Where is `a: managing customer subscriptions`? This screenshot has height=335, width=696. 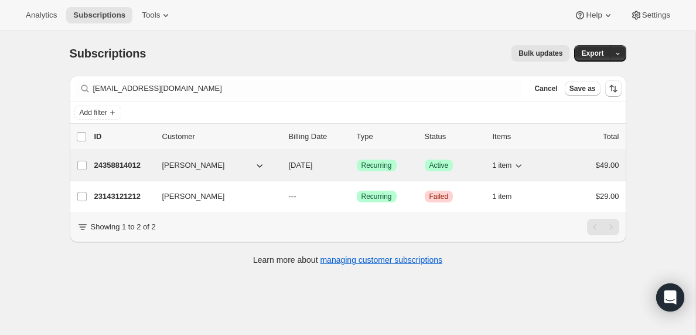 a: managing customer subscriptions is located at coordinates (381, 260).